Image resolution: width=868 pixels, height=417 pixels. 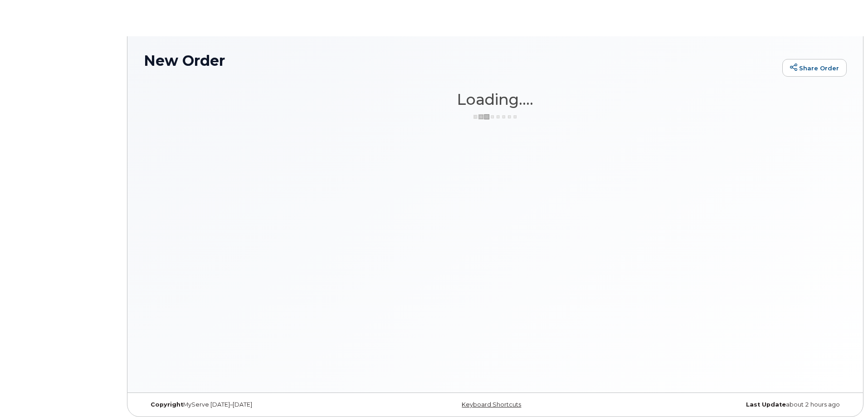 I want to click on a: Keyboard Shortcuts, so click(x=491, y=404).